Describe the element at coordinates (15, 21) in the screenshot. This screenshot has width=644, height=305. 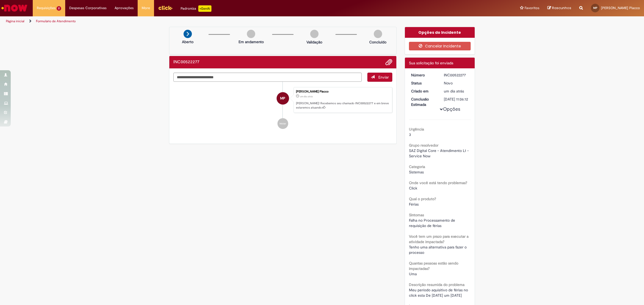
I see `a: Página inicial` at that location.